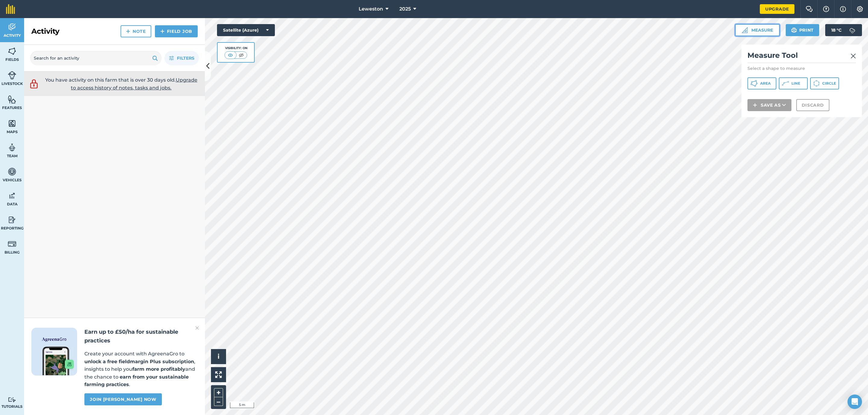 This screenshot has width=868, height=415. Describe the element at coordinates (802, 57) in the screenshot. I see `h2: Measure Tool` at that location.